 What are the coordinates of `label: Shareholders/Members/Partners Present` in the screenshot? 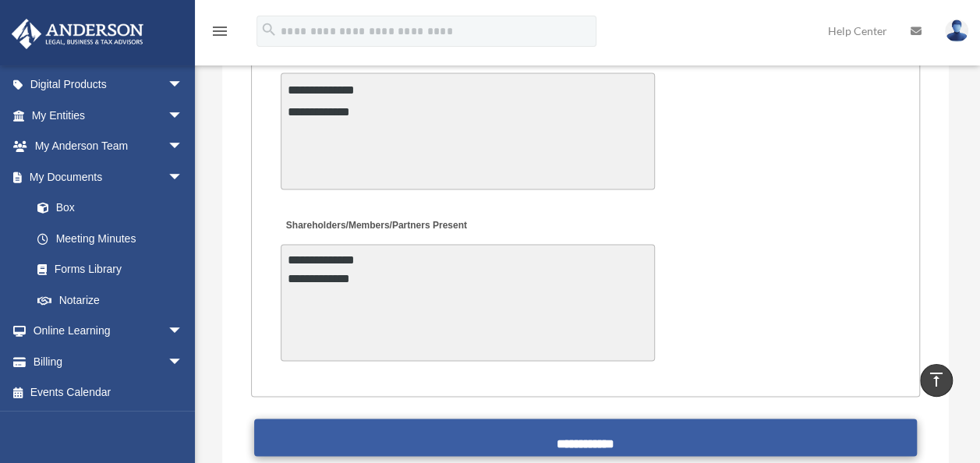 It's located at (375, 226).